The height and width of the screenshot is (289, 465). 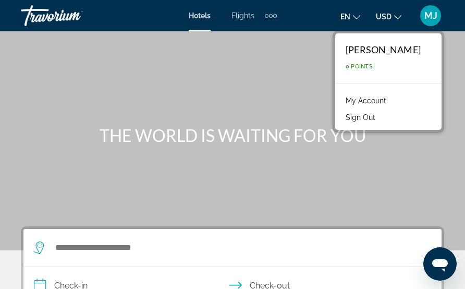 What do you see at coordinates (359, 66) in the screenshot?
I see `span: 0 Points` at bounding box center [359, 66].